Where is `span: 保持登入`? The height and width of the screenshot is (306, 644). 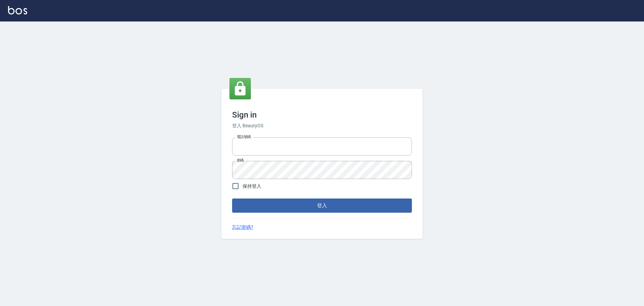
span: 保持登入 is located at coordinates (252, 186).